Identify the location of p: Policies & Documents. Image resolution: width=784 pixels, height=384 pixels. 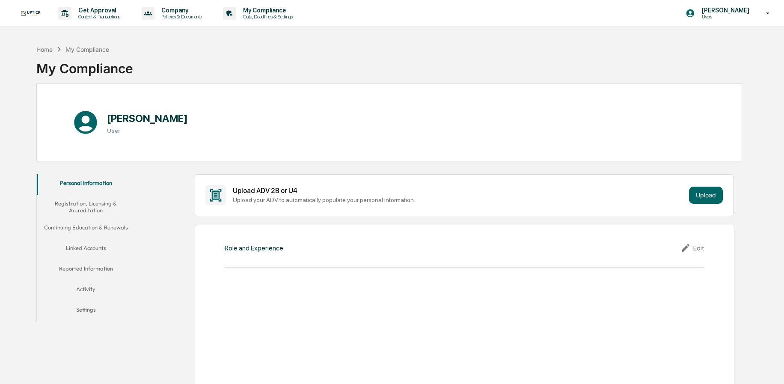
(180, 17).